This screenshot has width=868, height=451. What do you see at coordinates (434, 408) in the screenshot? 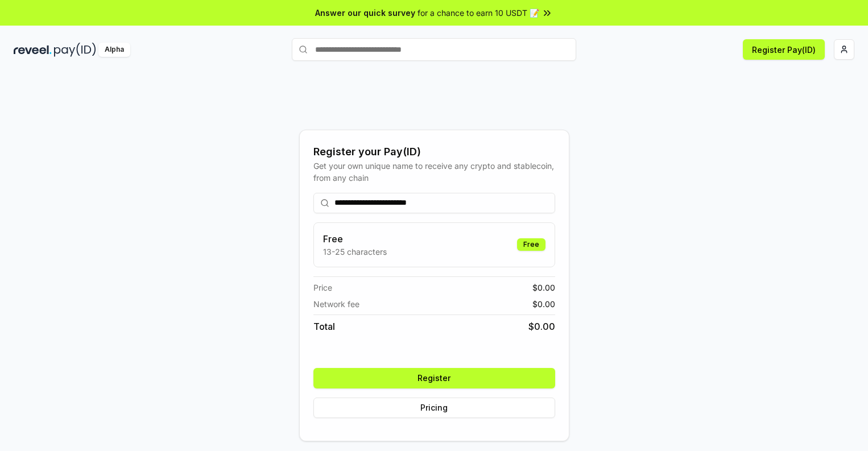
I see `button: Pricing` at bounding box center [434, 408].